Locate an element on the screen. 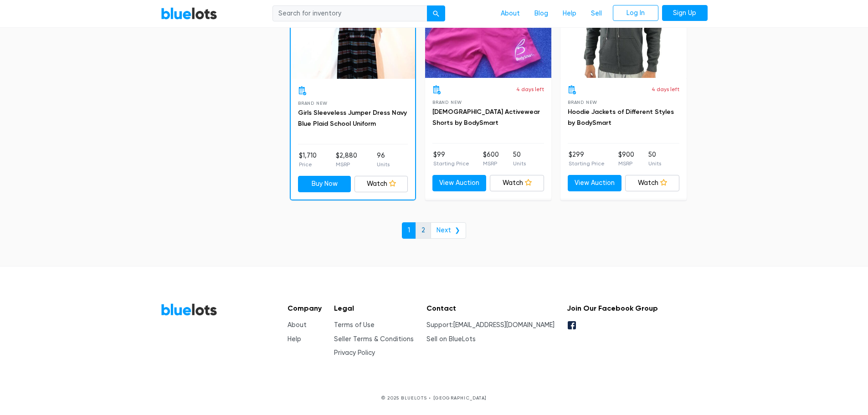  h5: Contact is located at coordinates (490, 308).